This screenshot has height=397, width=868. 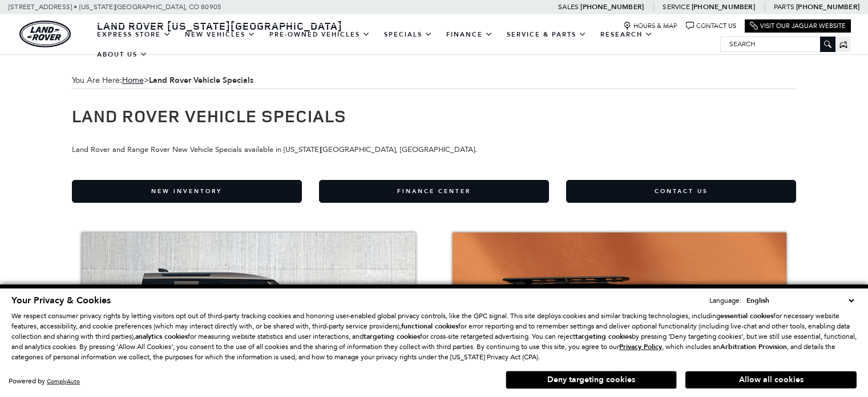 What do you see at coordinates (640, 346) in the screenshot?
I see `u: Privacy Policy` at bounding box center [640, 346].